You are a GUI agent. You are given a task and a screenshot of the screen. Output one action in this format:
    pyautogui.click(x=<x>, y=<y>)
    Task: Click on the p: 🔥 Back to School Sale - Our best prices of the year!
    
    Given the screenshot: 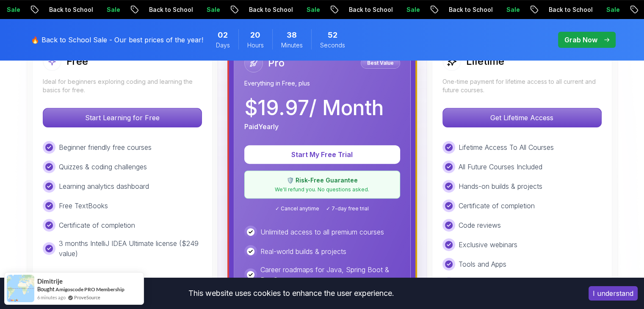 What is the action you would take?
    pyautogui.click(x=117, y=39)
    